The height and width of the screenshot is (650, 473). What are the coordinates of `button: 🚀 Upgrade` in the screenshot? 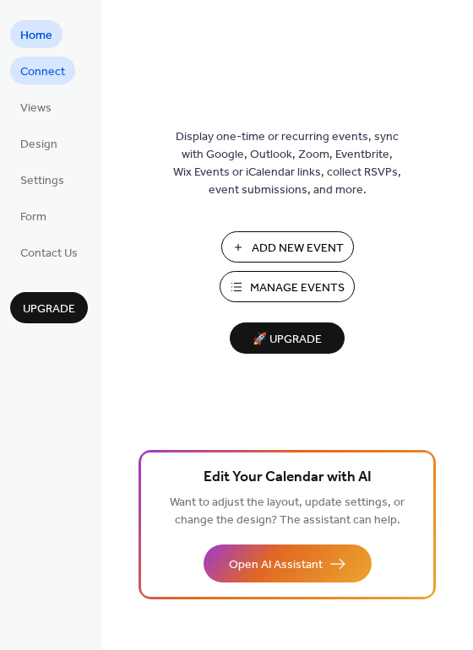 It's located at (287, 338).